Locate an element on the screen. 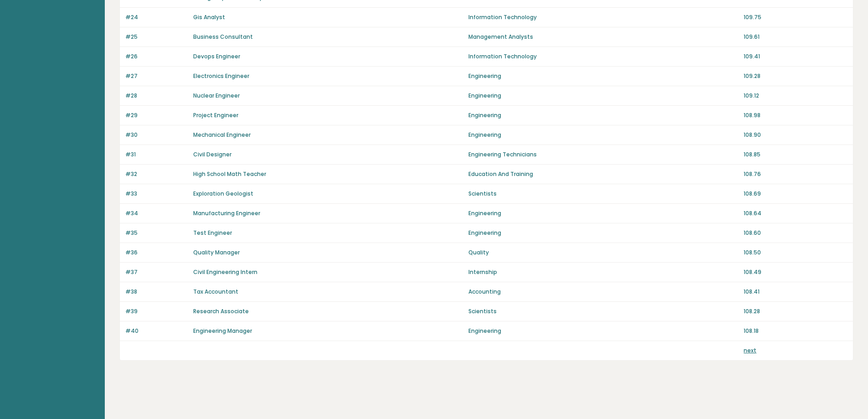 The image size is (868, 419). p: #33 is located at coordinates (156, 194).